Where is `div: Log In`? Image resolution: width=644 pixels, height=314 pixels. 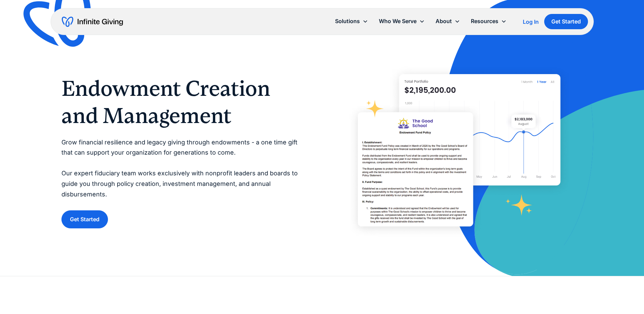
div: Log In is located at coordinates (531, 22).